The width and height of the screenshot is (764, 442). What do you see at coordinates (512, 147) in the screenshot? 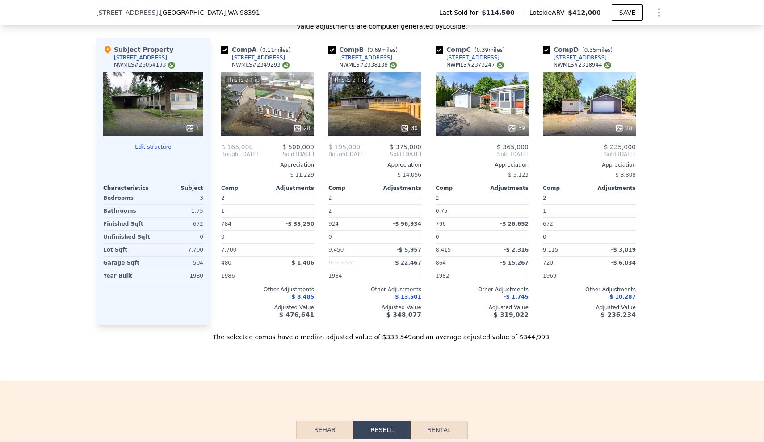
I see `span: $ 365,000` at bounding box center [512, 147].